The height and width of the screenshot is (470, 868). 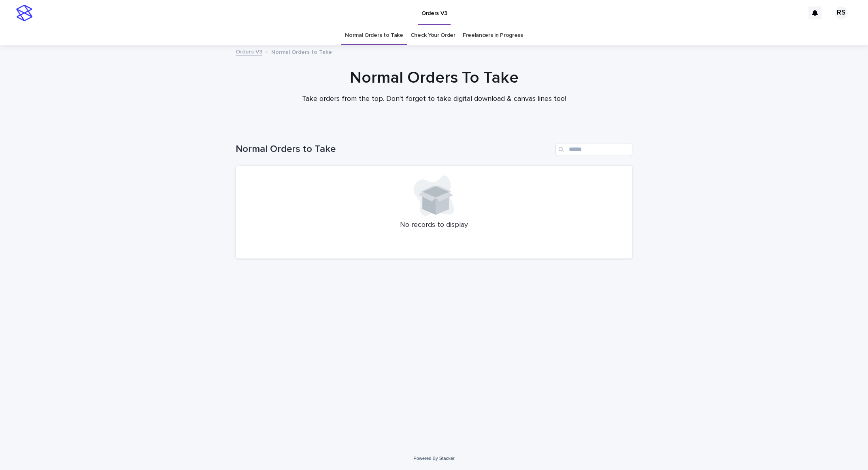 What do you see at coordinates (434, 78) in the screenshot?
I see `h1: Normal Orders To Take` at bounding box center [434, 78].